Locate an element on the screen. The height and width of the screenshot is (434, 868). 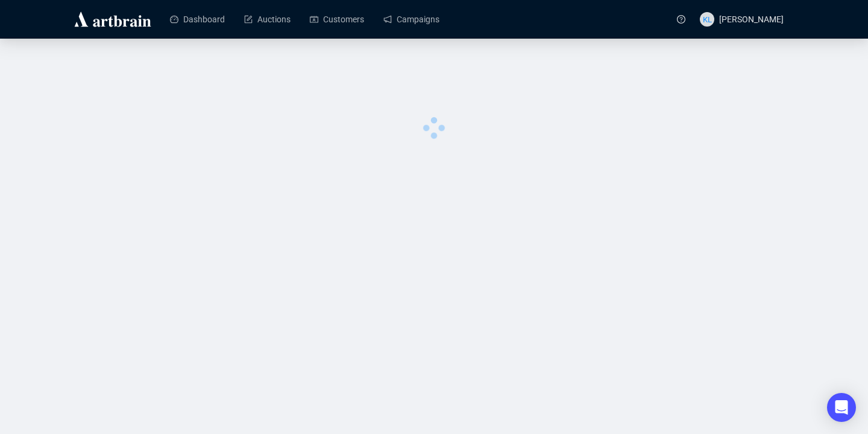
a: Campaigns is located at coordinates (411, 20).